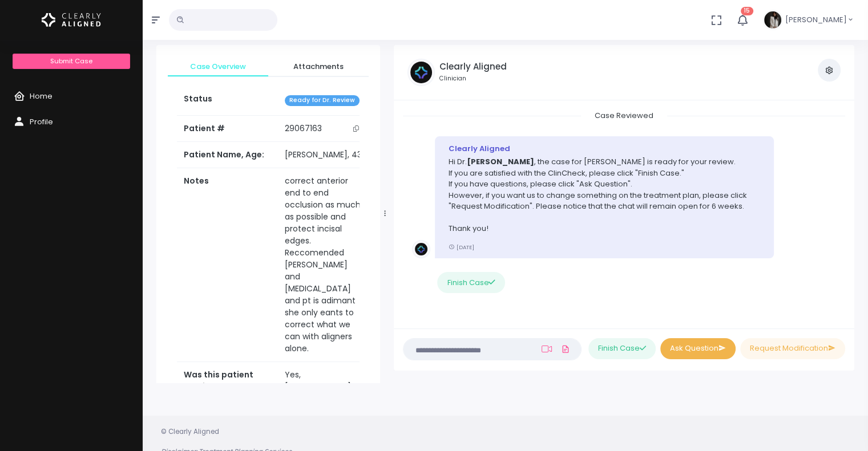  I want to click on th: Patient Name, Age:, so click(227, 155).